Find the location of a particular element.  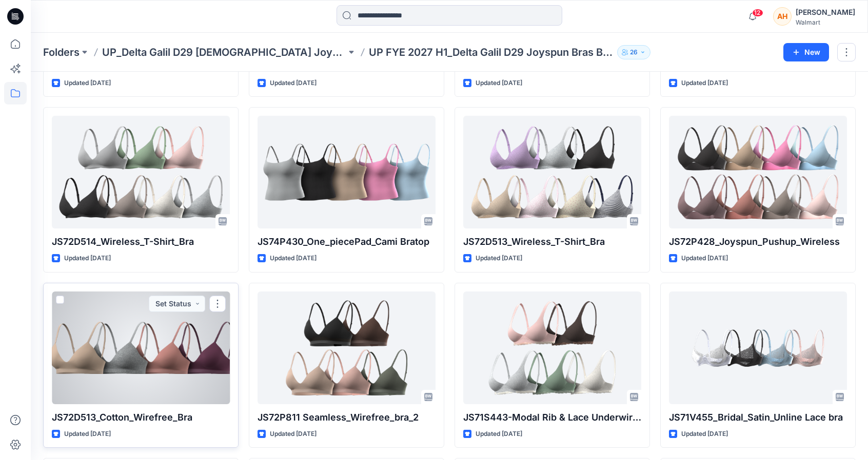

a: JS72D513_Wireless_T-Shirt_Bra is located at coordinates (552, 172).